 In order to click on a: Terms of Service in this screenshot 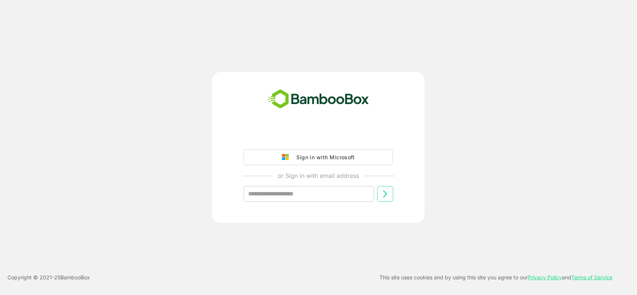, I will do `click(592, 277)`.